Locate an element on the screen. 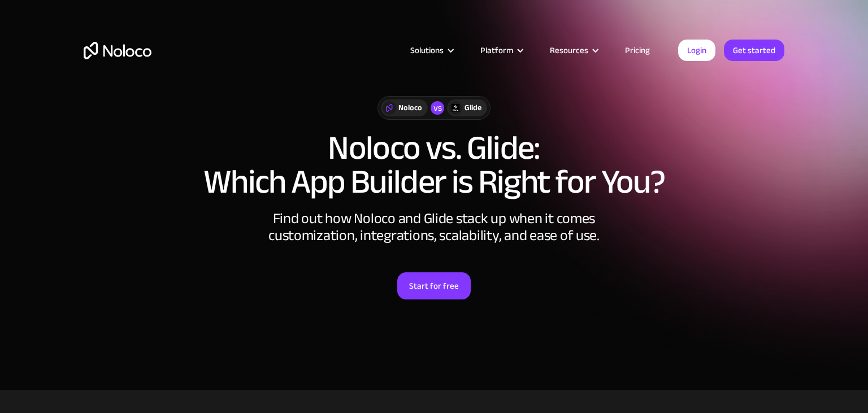 The width and height of the screenshot is (868, 413). div: Noloco is located at coordinates (411, 108).